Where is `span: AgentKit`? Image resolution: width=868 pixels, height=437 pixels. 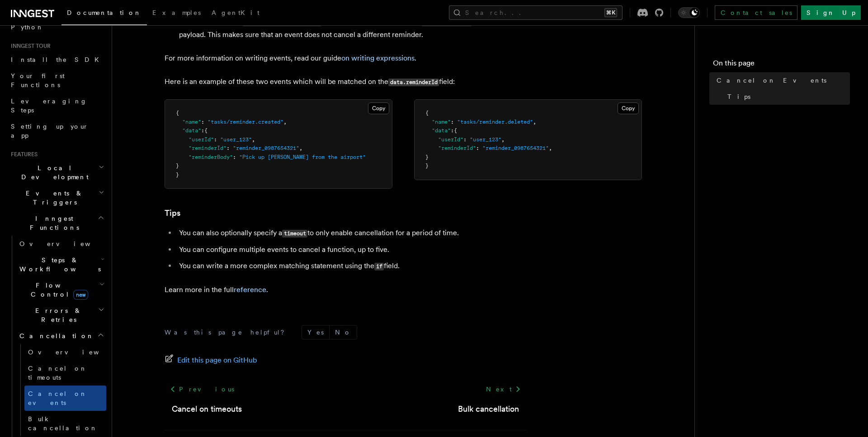
span: AgentKit is located at coordinates (235, 13).